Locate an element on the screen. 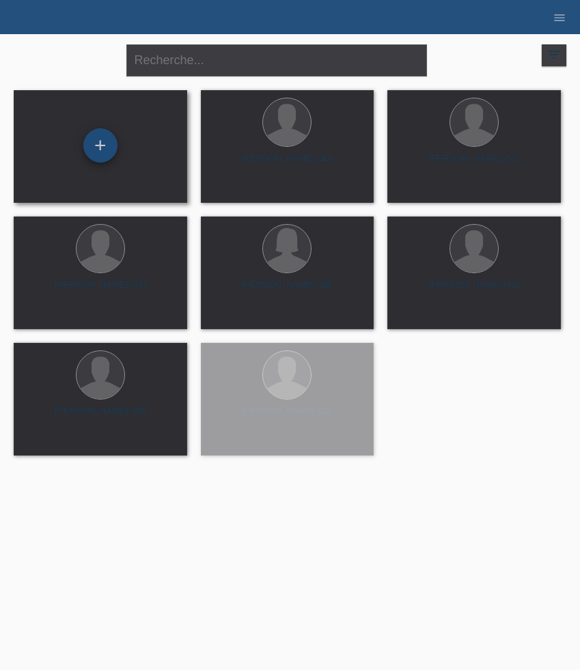 This screenshot has width=580, height=670. i: filter_list is located at coordinates (554, 55).